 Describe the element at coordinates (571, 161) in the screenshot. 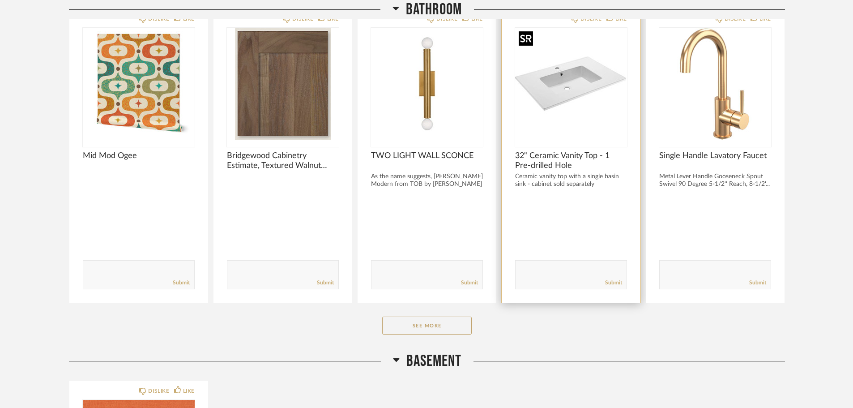

I see `span: 32" Ceramic Vanity Top - 1 Pre-drilled Hole` at that location.